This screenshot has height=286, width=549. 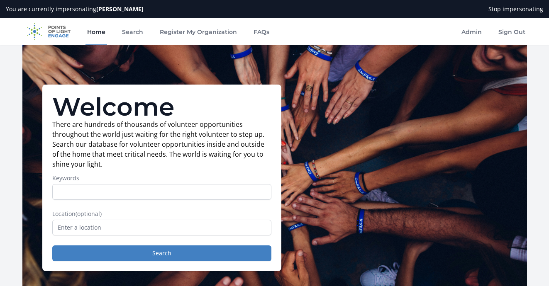 What do you see at coordinates (162, 253) in the screenshot?
I see `button: Search` at bounding box center [162, 253].